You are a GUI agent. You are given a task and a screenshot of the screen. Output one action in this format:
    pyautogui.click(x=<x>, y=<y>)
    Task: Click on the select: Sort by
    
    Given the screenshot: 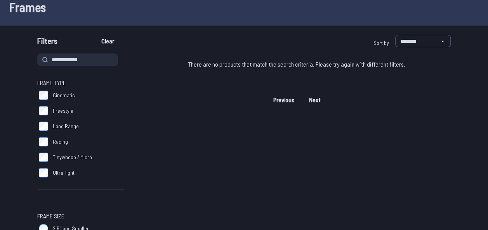 What is the action you would take?
    pyautogui.click(x=422, y=41)
    